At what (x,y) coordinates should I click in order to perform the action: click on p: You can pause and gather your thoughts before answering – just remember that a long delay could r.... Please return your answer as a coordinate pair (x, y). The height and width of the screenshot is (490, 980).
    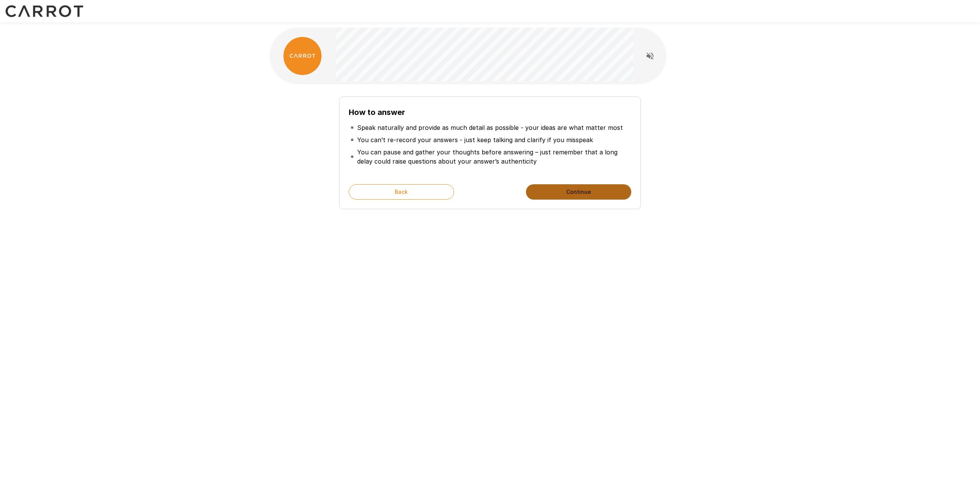
    Looking at the image, I should click on (494, 156).